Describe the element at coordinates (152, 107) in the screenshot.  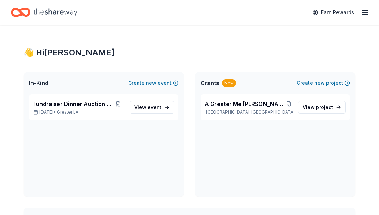
I see `a: View event` at that location.